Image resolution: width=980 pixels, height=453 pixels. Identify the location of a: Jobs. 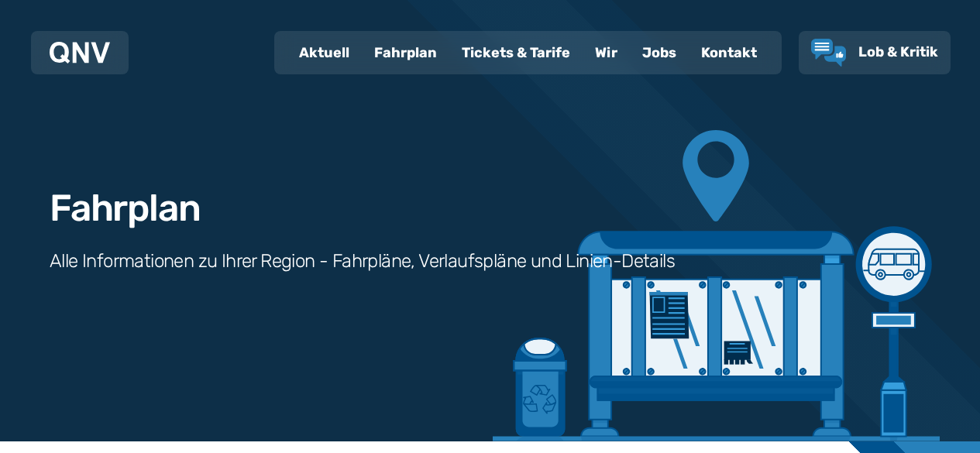
(659, 53).